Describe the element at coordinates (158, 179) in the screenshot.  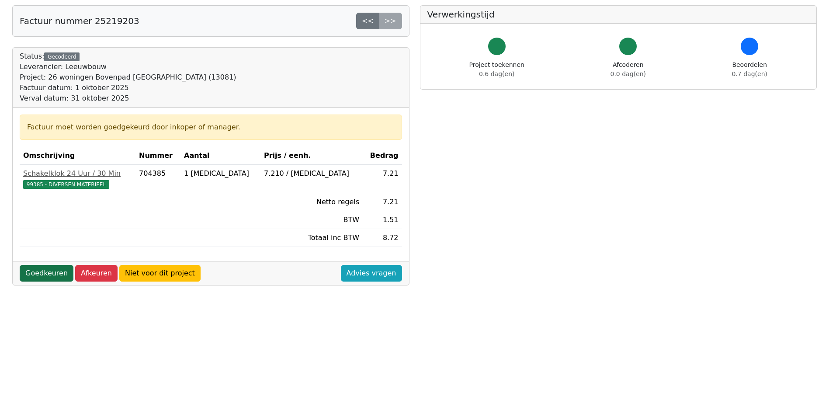
I see `td: 704385` at that location.